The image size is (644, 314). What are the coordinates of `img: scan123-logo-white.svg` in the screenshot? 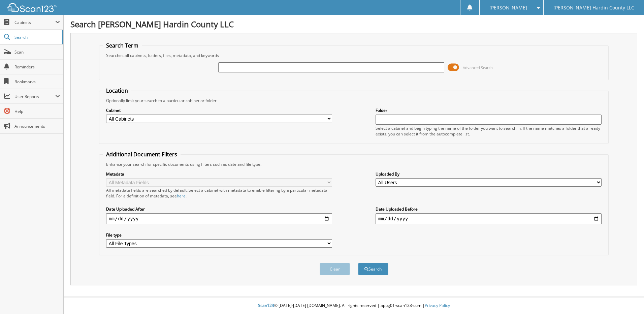 It's located at (32, 8).